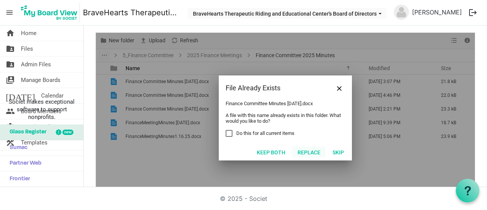 Image resolution: width=487 pixels, height=210 pixels. I want to click on img: no-profile-picture.svg, so click(401, 12).